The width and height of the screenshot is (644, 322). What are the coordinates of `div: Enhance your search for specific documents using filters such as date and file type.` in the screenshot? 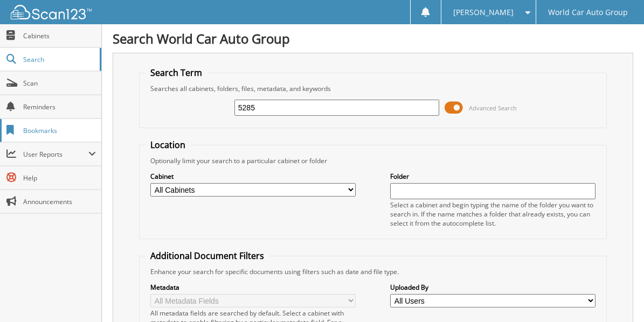 It's located at (372, 272).